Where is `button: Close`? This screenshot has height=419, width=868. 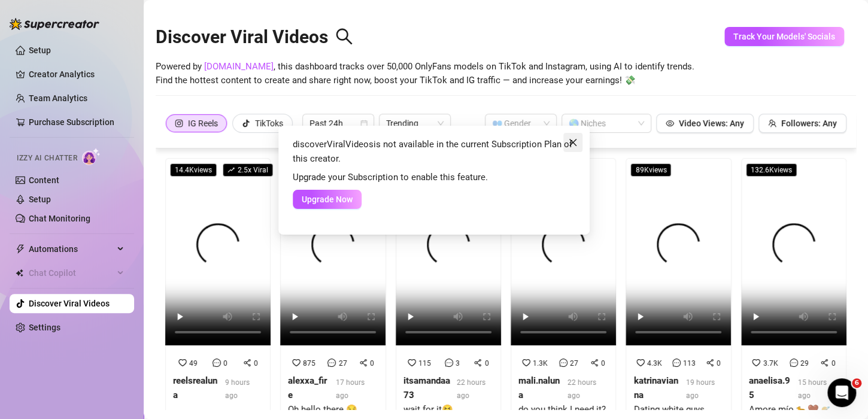 button: Close is located at coordinates (573, 142).